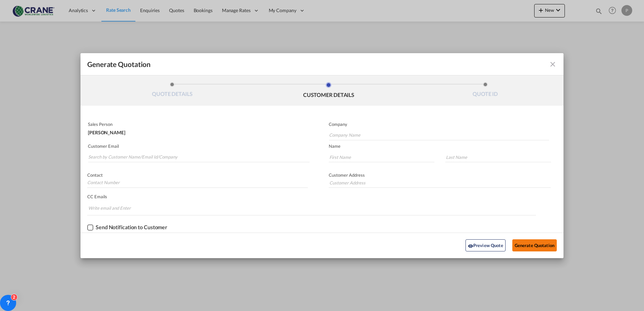 The width and height of the screenshot is (644, 311). What do you see at coordinates (197, 183) in the screenshot?
I see `input: Contact Number` at bounding box center [197, 183].